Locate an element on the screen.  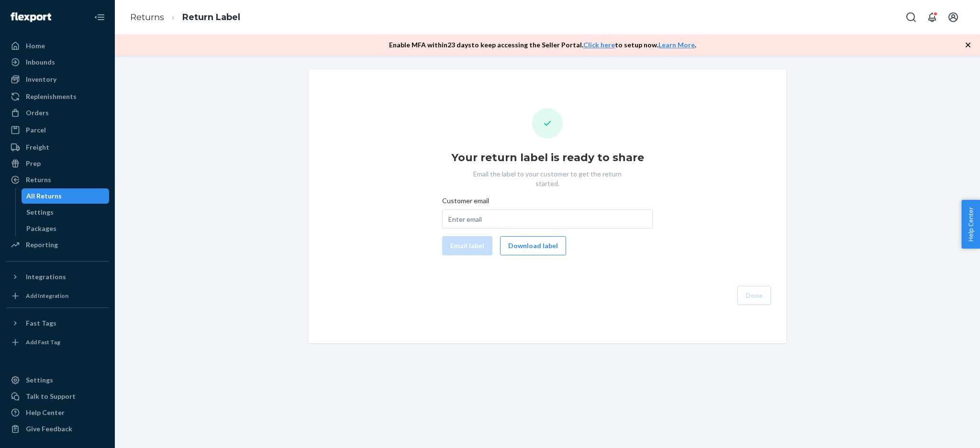
div: Integrations is located at coordinates (46, 277).